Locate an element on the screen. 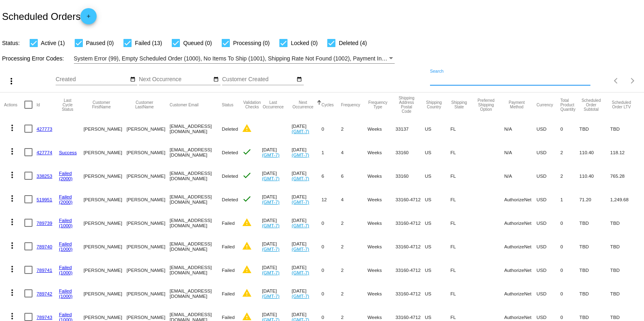 This screenshot has height=321, width=644. mat-cell: 71.20 is located at coordinates (595, 200).